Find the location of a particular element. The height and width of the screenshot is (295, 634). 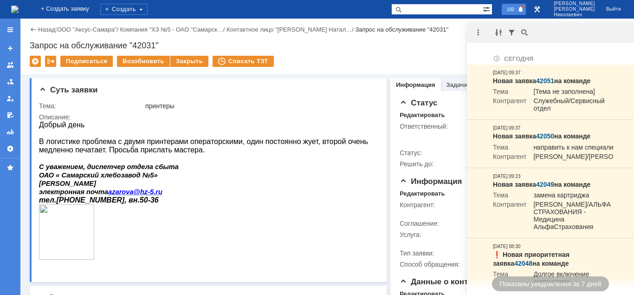

td: замена картриджа is located at coordinates (570, 196).